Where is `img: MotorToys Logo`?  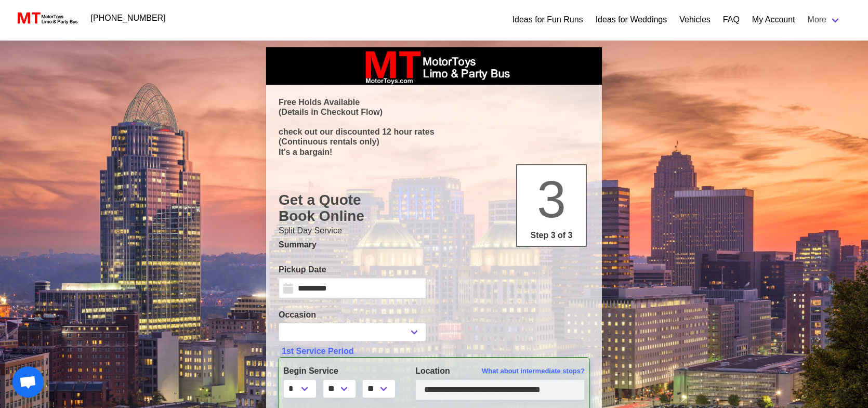
img: MotorToys Logo is located at coordinates (46, 18).